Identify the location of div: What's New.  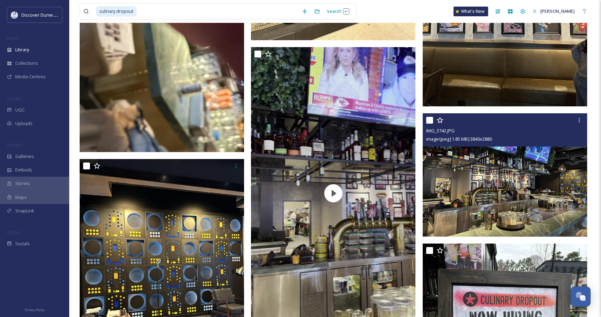
(471, 11).